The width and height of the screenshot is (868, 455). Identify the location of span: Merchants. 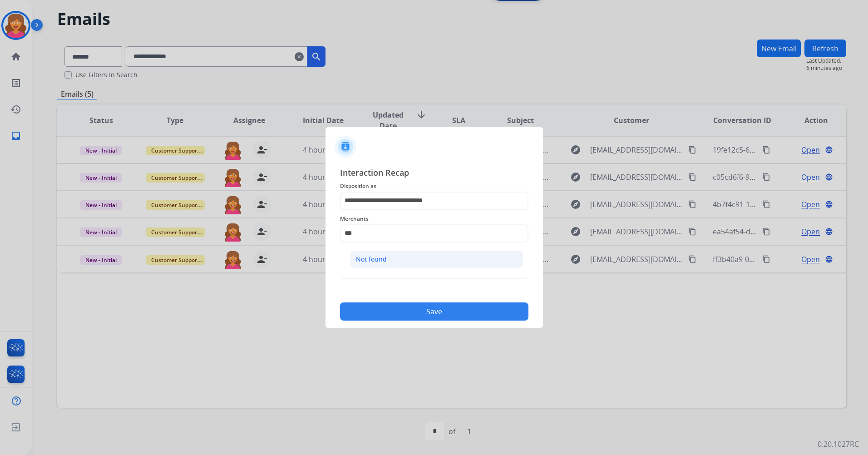
(434, 219).